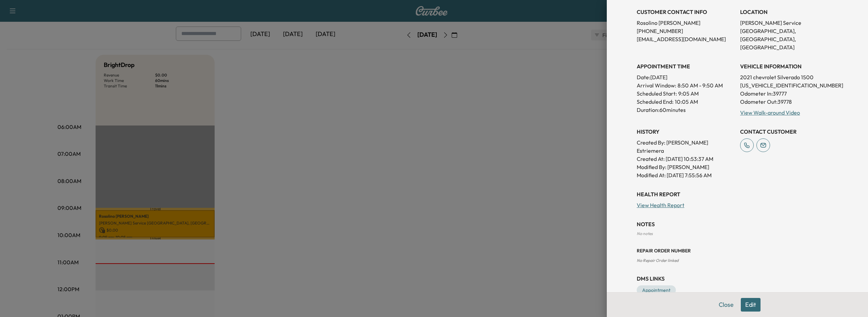 This screenshot has height=317, width=868. I want to click on p: Arrival Window:, so click(686, 85).